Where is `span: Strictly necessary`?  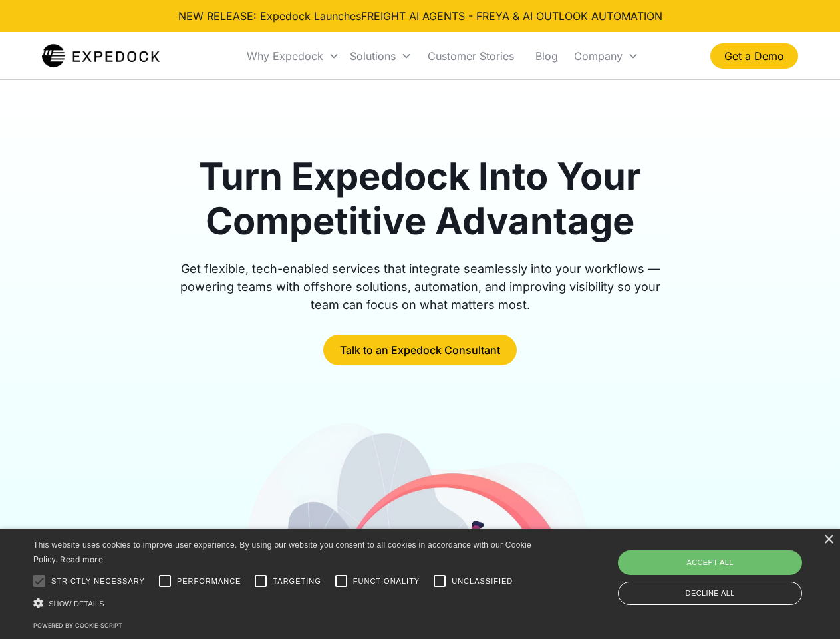
span: Strictly necessary is located at coordinates (98, 581).